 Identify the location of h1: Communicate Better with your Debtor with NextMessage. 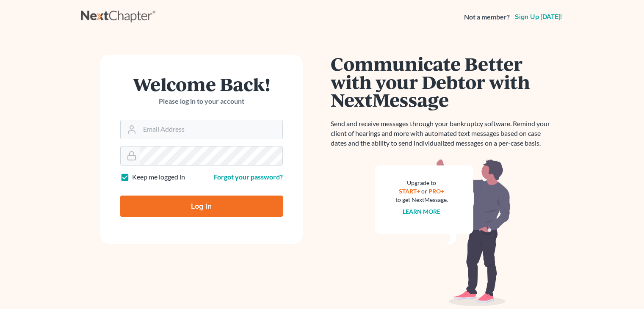
(443, 81).